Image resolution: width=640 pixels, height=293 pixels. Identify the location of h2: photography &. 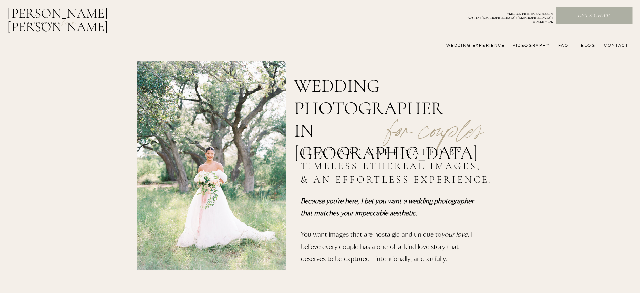
(42, 25).